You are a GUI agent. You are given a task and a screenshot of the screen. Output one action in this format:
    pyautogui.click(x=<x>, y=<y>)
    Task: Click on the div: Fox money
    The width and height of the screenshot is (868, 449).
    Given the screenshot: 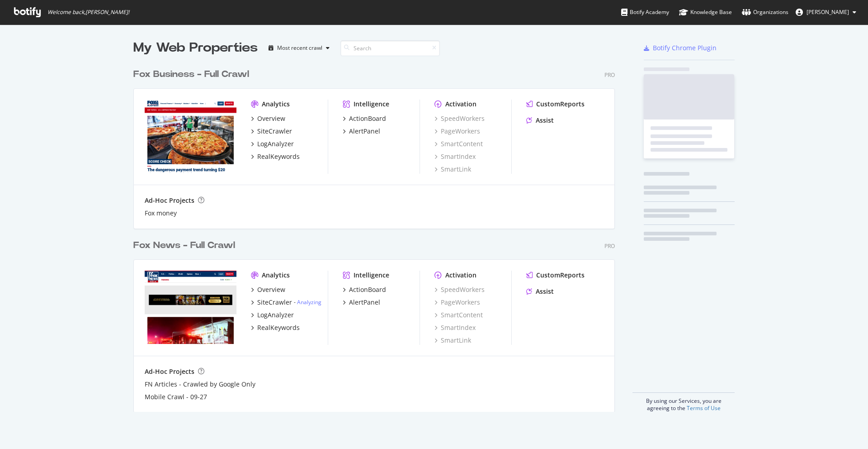 What is the action you would take?
    pyautogui.click(x=161, y=213)
    